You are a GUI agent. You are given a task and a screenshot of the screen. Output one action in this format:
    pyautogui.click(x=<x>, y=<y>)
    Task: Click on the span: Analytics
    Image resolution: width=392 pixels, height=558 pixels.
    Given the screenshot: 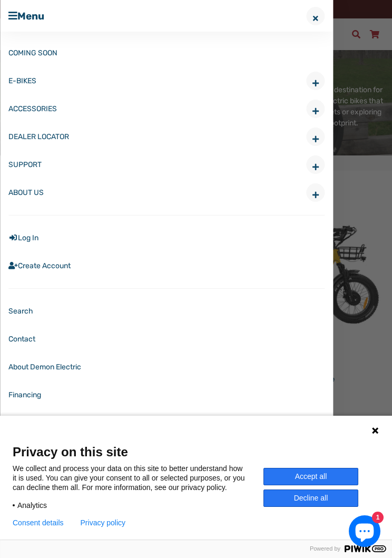 What is the action you would take?
    pyautogui.click(x=32, y=505)
    